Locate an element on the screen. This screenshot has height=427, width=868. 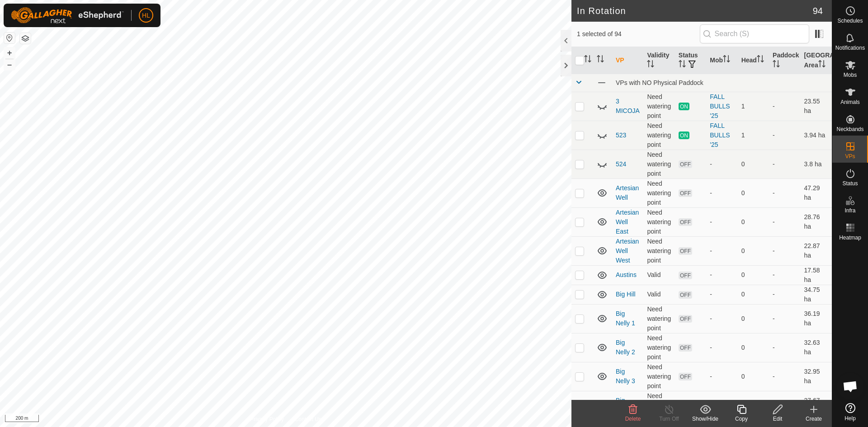
td: Valid is located at coordinates (659, 294).